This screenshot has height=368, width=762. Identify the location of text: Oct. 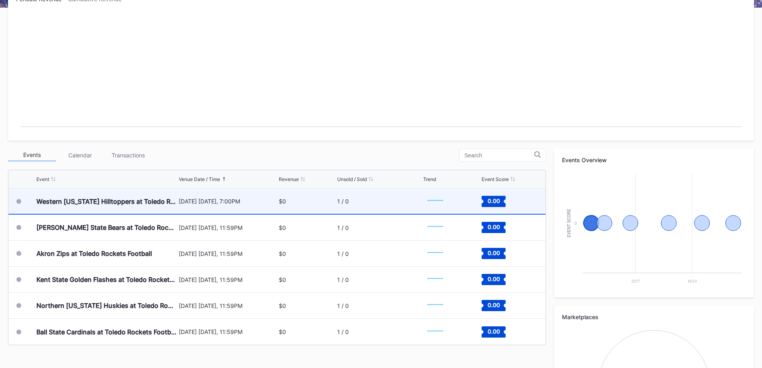
(636, 281).